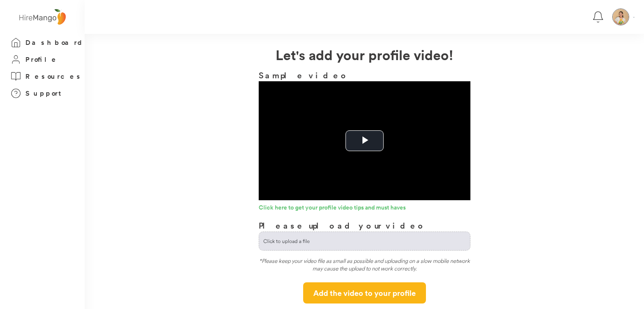 The width and height of the screenshot is (644, 309). Describe the element at coordinates (342, 226) in the screenshot. I see `h3: Please upload your video` at that location.